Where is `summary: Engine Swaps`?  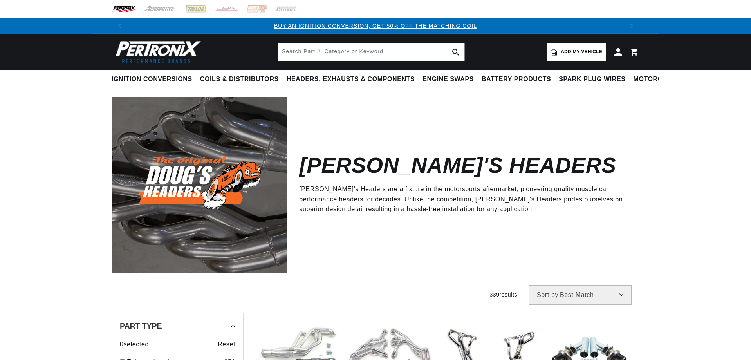 summary: Engine Swaps is located at coordinates (448, 79).